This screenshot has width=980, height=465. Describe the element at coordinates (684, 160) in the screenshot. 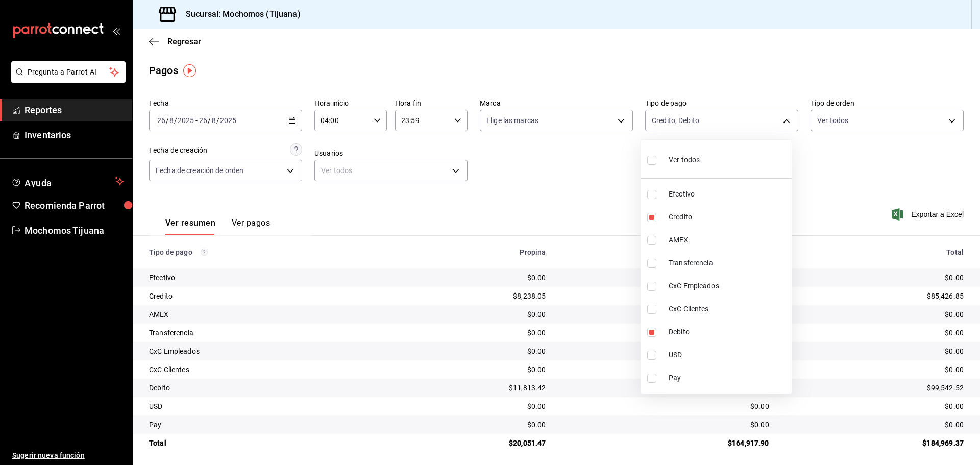

I see `span: Ver todos` at that location.